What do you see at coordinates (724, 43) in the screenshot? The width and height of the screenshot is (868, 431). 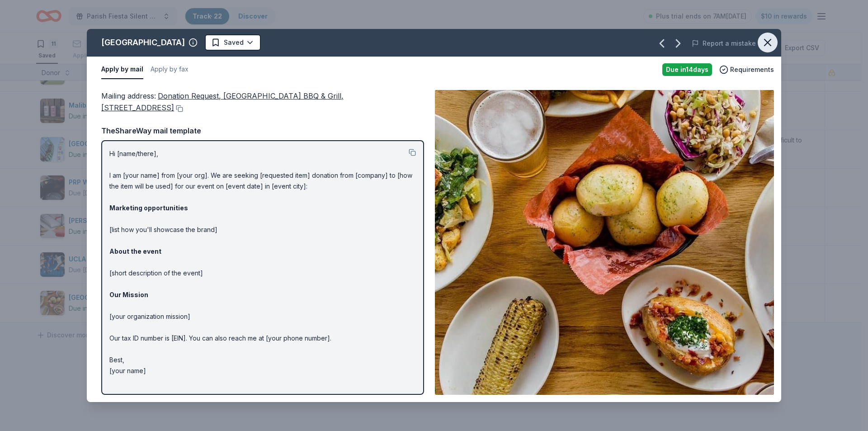 I see `button: Report a mistake` at bounding box center [724, 43].